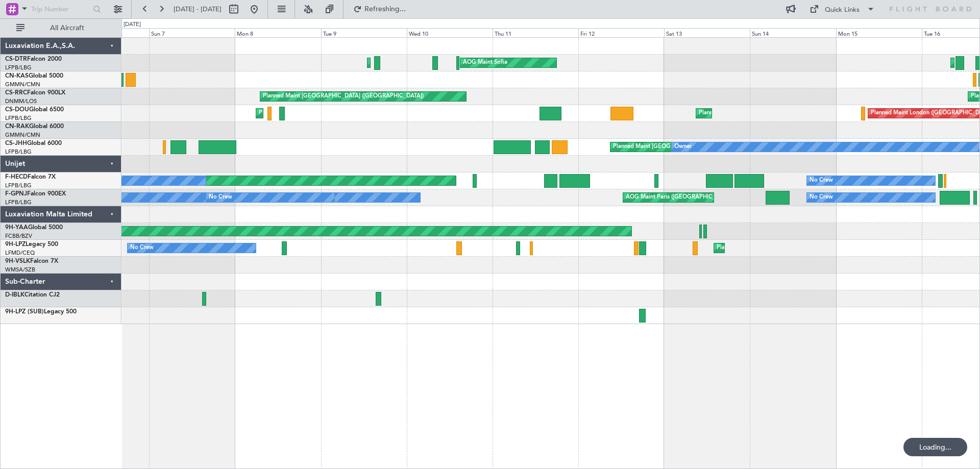  I want to click on div: Sun 7, so click(192, 33).